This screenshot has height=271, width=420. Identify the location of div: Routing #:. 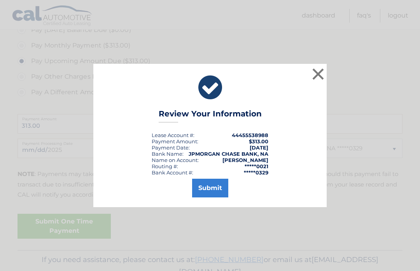
(165, 166).